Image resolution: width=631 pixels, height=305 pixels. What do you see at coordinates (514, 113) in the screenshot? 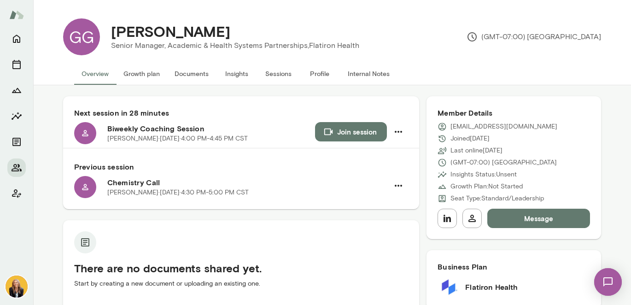
I see `h6: Member Details` at bounding box center [514, 113].